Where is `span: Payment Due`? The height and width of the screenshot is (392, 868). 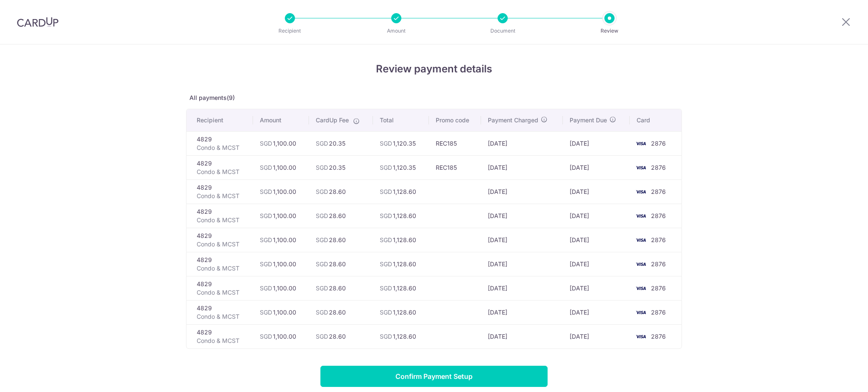
span: Payment Due is located at coordinates (588, 120).